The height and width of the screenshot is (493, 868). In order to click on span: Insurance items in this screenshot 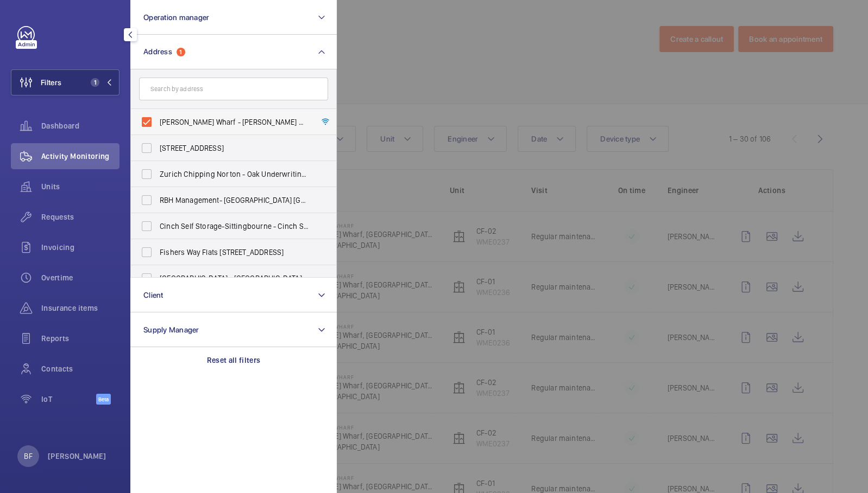, I will do `click(80, 308)`.